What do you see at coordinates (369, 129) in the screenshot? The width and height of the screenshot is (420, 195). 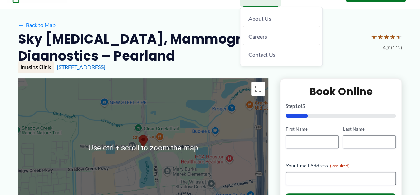 I see `label: Last Name` at bounding box center [369, 129].